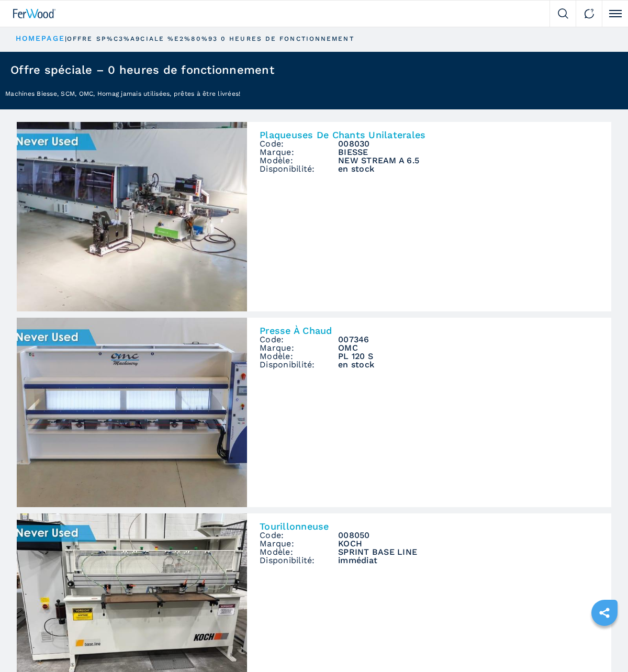 The width and height of the screenshot is (628, 672). Describe the element at coordinates (122, 94) in the screenshot. I see `span: Machines Biesse, SCM, OMC, Homag jamais utilisées, prêtes à être livrées!` at that location.